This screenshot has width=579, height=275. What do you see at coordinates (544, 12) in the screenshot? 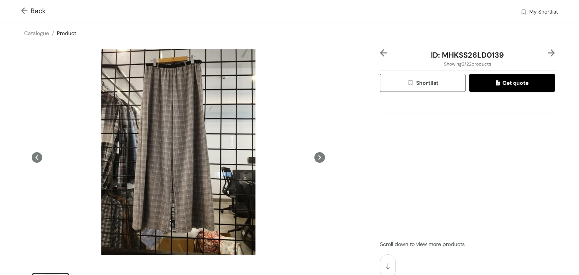
I see `span: My Shortlist` at bounding box center [544, 12].